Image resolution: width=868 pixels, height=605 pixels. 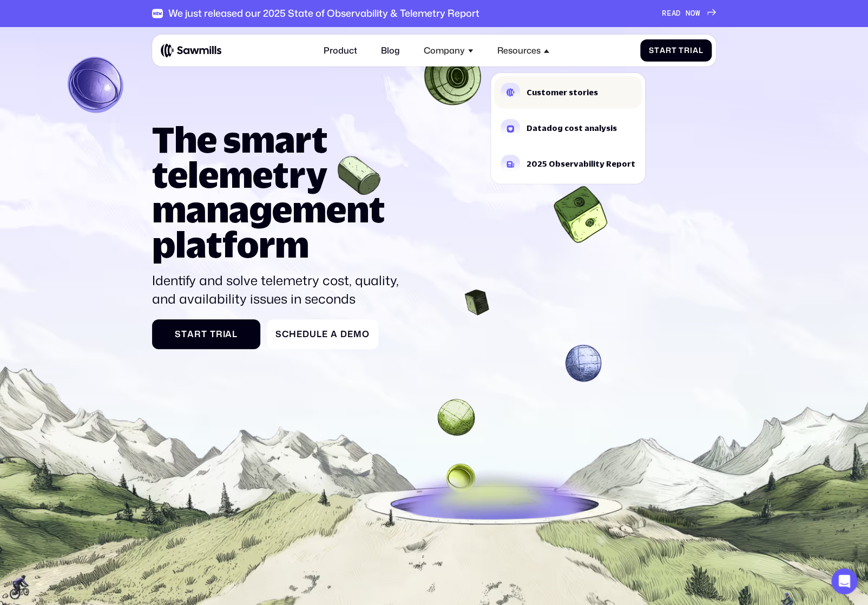 What do you see at coordinates (688, 13) in the screenshot?
I see `span: N` at bounding box center [688, 13].